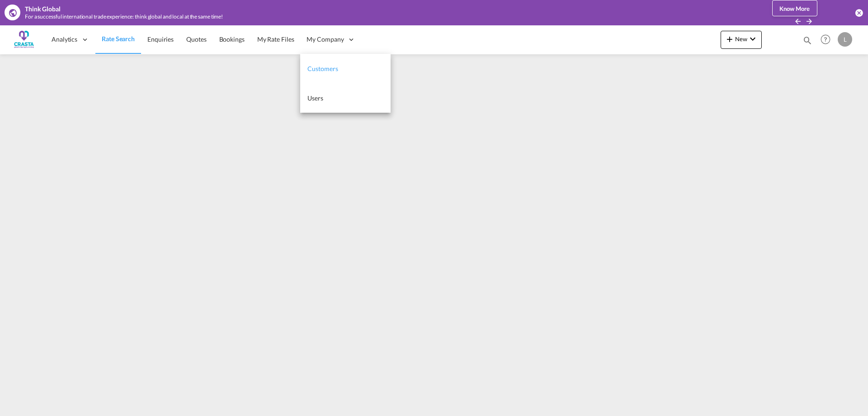 This screenshot has width=868, height=416. What do you see at coordinates (741, 39) in the screenshot?
I see `button: icon-plus 400-fgNewicon-chevron-down` at bounding box center [741, 39].